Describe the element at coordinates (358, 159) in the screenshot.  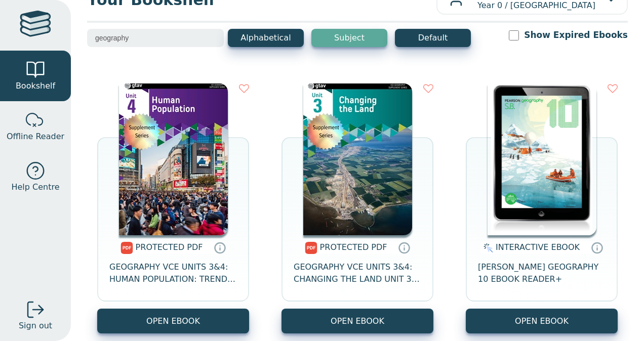
I see `img: 230f17fc-5545-4442-a622-bc2b19715fca.jpg` at that location.